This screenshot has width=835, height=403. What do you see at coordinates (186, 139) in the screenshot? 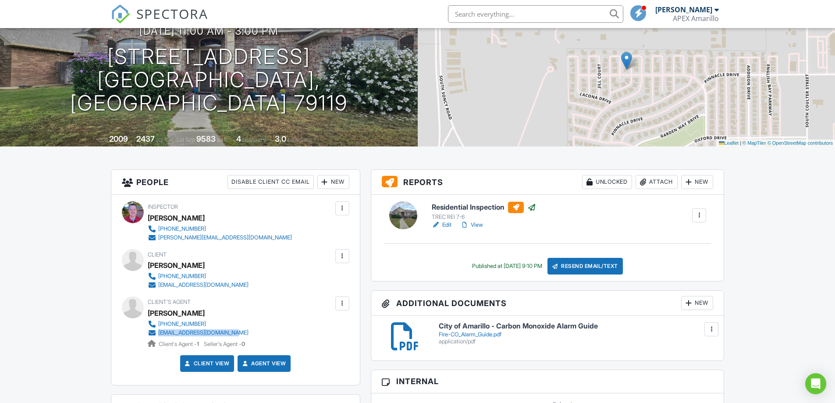
I see `span: Lot Size` at bounding box center [186, 139].